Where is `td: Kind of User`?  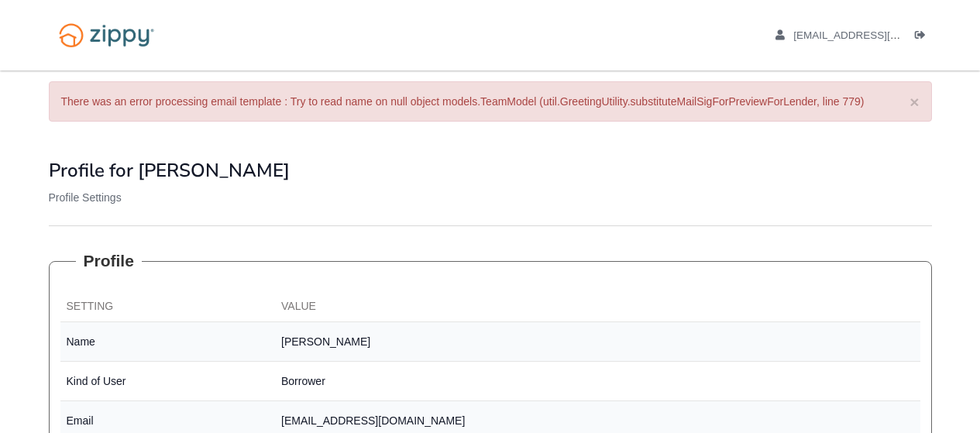
td: Kind of User is located at coordinates (168, 381).